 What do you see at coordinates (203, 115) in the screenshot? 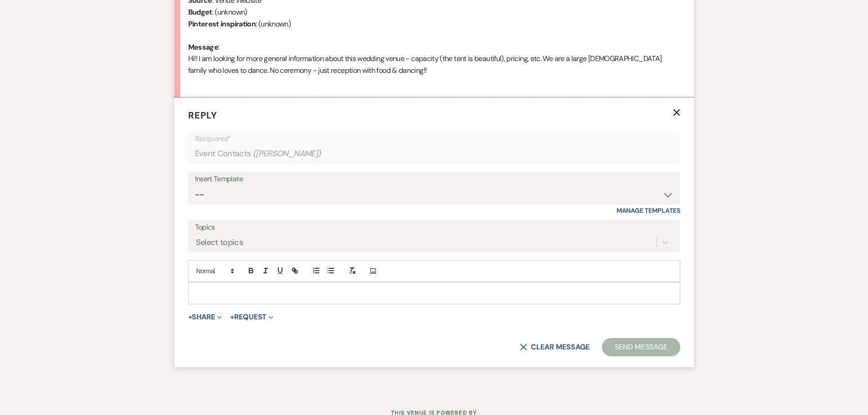
I see `span: Reply` at bounding box center [203, 115].